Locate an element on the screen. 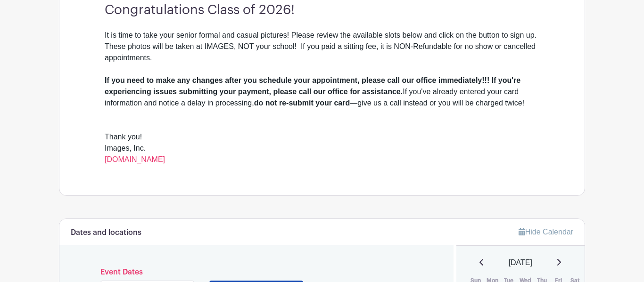 Image resolution: width=644 pixels, height=282 pixels. h6: Event Dates is located at coordinates (256, 272).